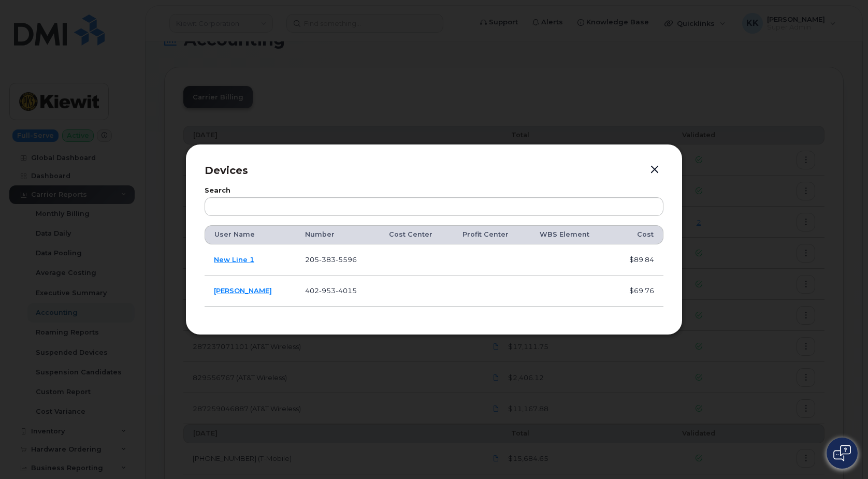 The image size is (868, 479). What do you see at coordinates (416, 234) in the screenshot?
I see `th: Cost Center` at bounding box center [416, 234].